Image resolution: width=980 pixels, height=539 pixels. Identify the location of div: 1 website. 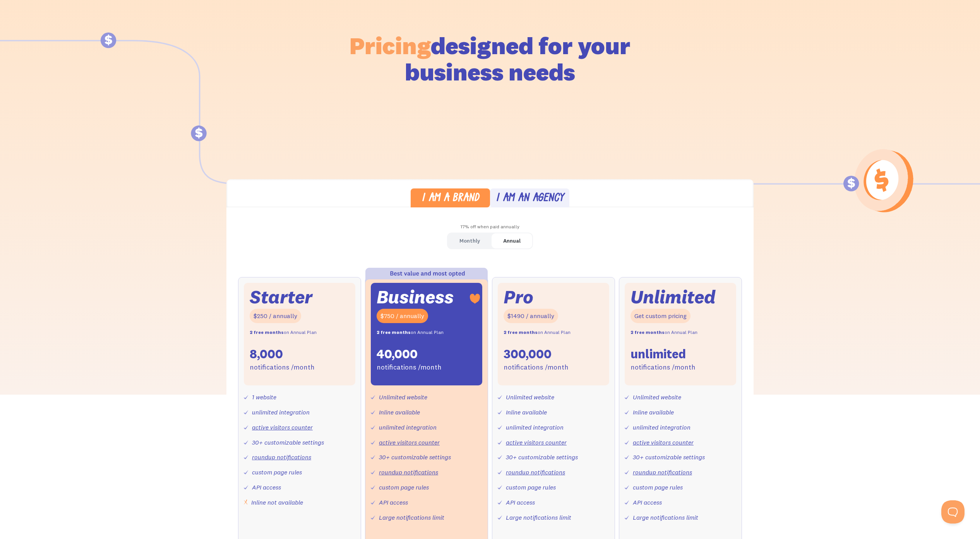
(264, 396).